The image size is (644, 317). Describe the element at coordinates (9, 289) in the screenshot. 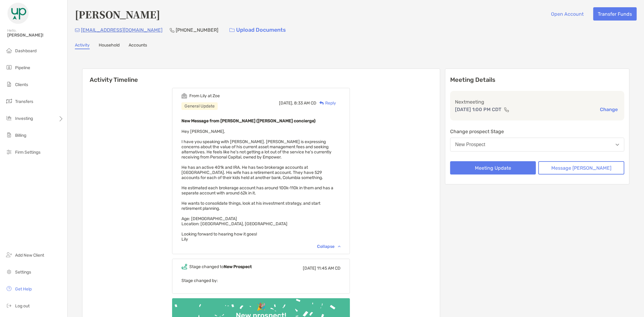

I see `img: get-help icon` at that location.